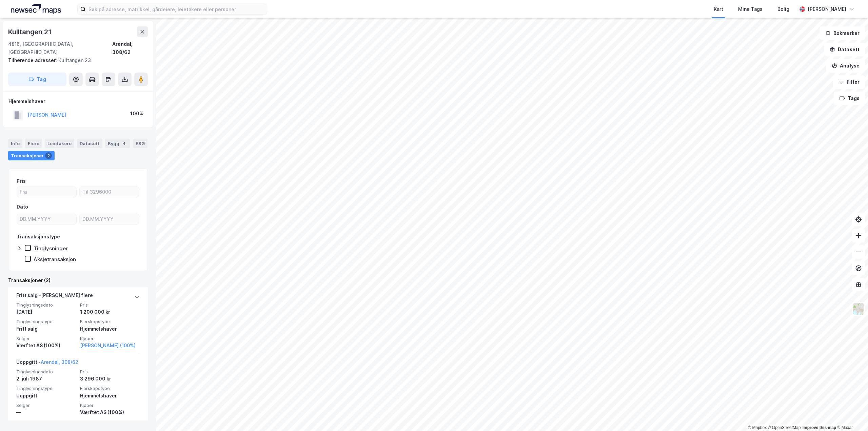  Describe the element at coordinates (21, 181) in the screenshot. I see `div: Pris` at that location.